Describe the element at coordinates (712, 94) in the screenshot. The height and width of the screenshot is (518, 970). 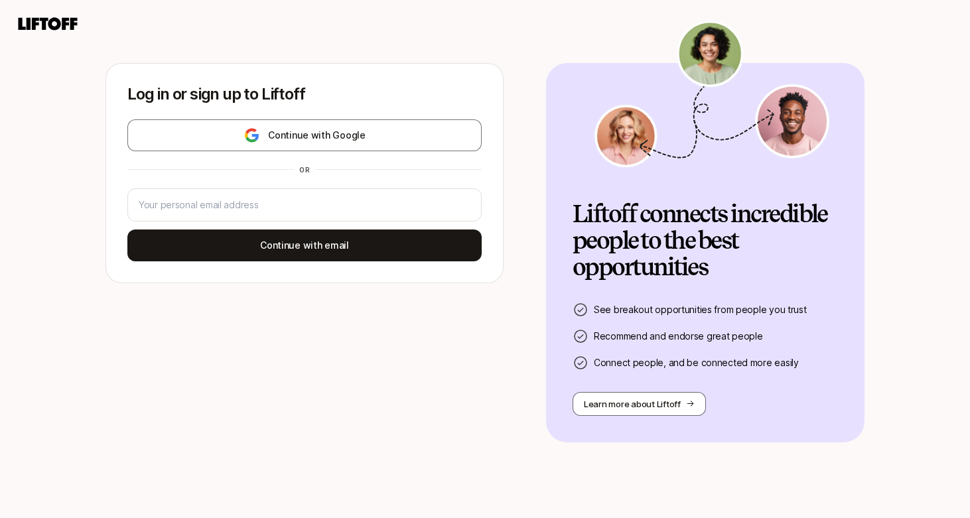
I see `img: signup-banner` at that location.